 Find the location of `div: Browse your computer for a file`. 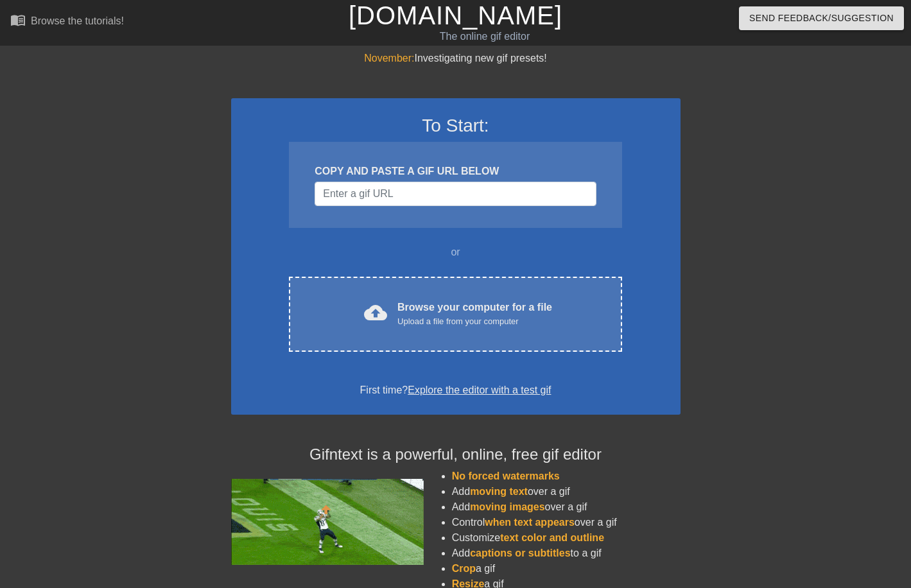

div: Browse your computer for a file is located at coordinates (475, 314).